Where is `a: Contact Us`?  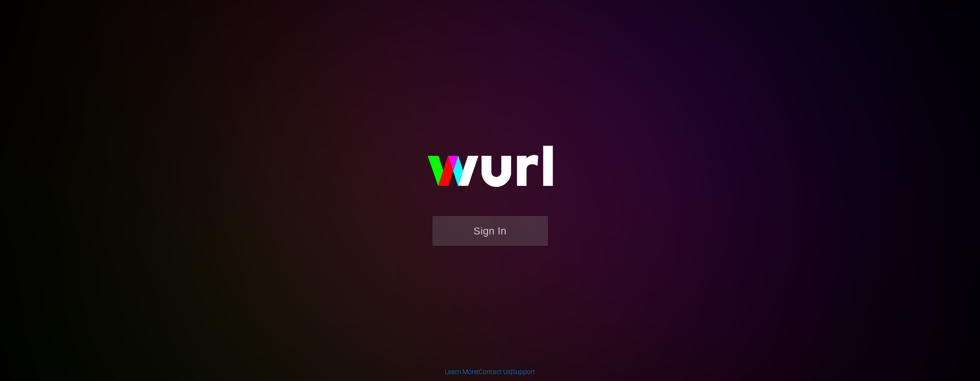 a: Contact Us is located at coordinates (494, 371).